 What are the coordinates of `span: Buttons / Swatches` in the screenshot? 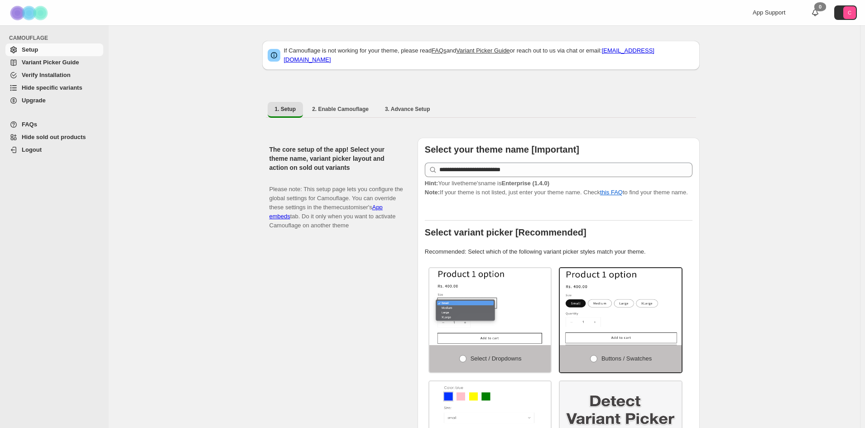 It's located at (626, 358).